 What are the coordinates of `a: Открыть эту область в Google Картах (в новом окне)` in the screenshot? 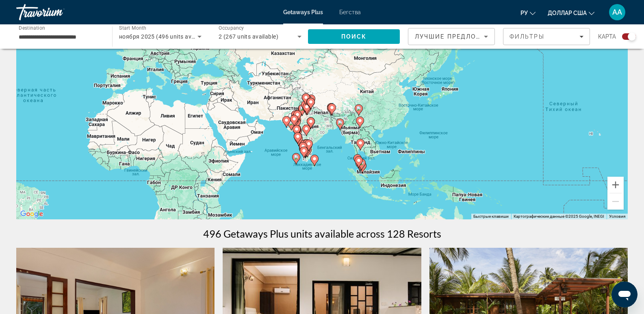 It's located at (32, 214).